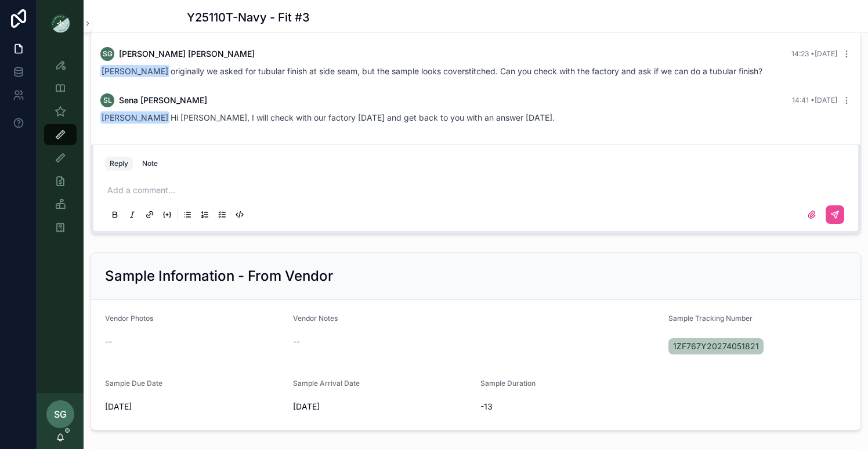  Describe the element at coordinates (133, 383) in the screenshot. I see `span: Sample Due Date` at that location.